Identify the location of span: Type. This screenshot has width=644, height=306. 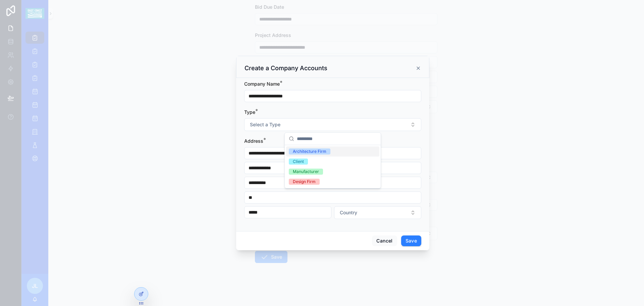
(249, 112).